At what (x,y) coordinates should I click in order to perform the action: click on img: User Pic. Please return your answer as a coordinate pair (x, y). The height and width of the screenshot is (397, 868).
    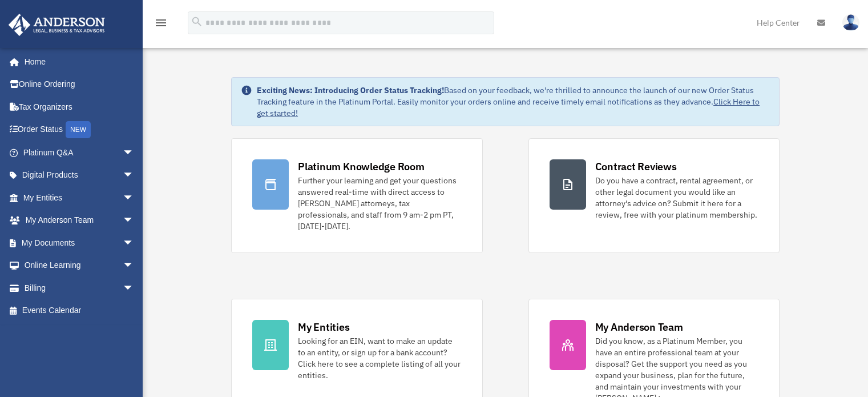
    Looking at the image, I should click on (851, 23).